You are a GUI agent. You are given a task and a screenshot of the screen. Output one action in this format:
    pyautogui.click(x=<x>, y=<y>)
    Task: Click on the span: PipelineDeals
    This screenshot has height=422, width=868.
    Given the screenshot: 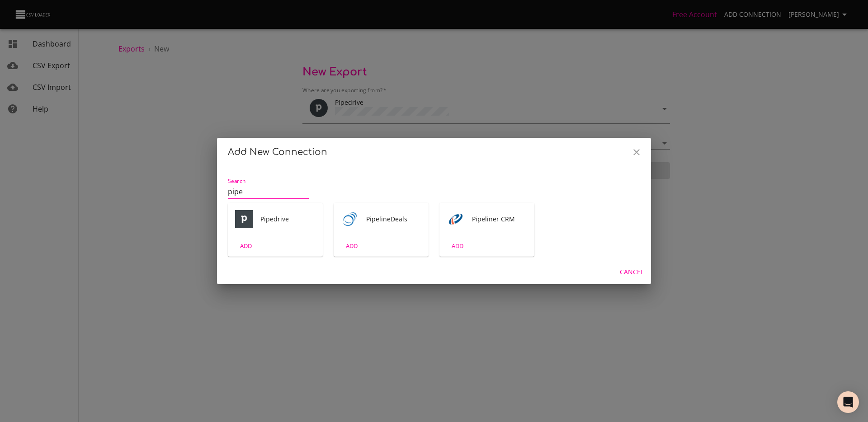 What is the action you would take?
    pyautogui.click(x=394, y=219)
    